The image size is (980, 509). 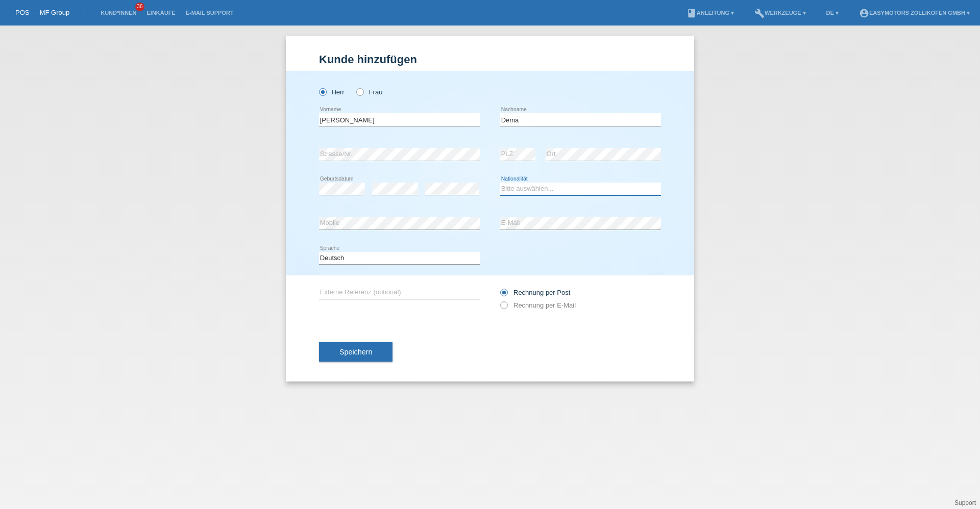 What do you see at coordinates (140, 7) in the screenshot?
I see `span: 36` at bounding box center [140, 7].